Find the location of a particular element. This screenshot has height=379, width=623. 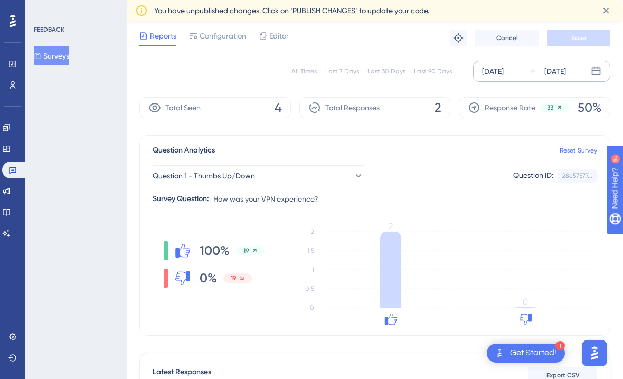

div: Last 7 Days is located at coordinates (342, 71).